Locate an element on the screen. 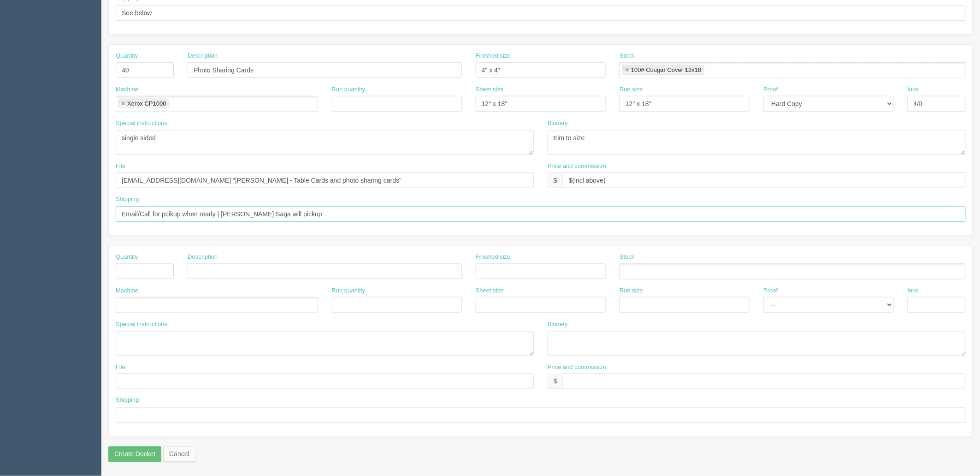 The image size is (980, 476). span: translation missing: en.helpers.links.cancel is located at coordinates (179, 454).